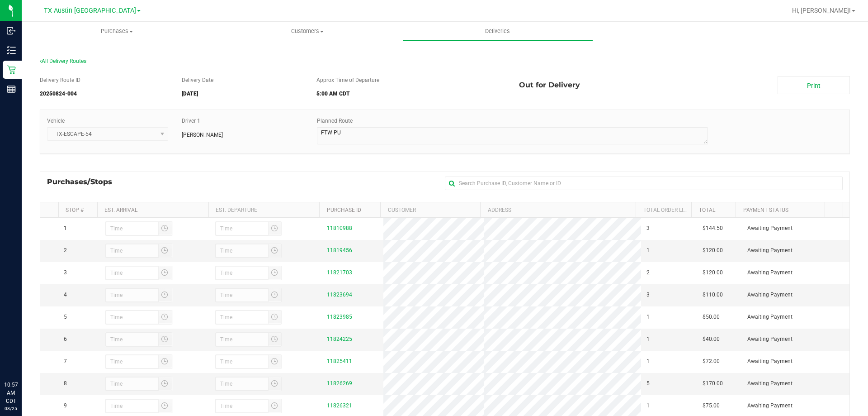 The width and height of the screenshot is (868, 416). Describe the element at coordinates (339, 361) in the screenshot. I see `a: 11825411` at that location.